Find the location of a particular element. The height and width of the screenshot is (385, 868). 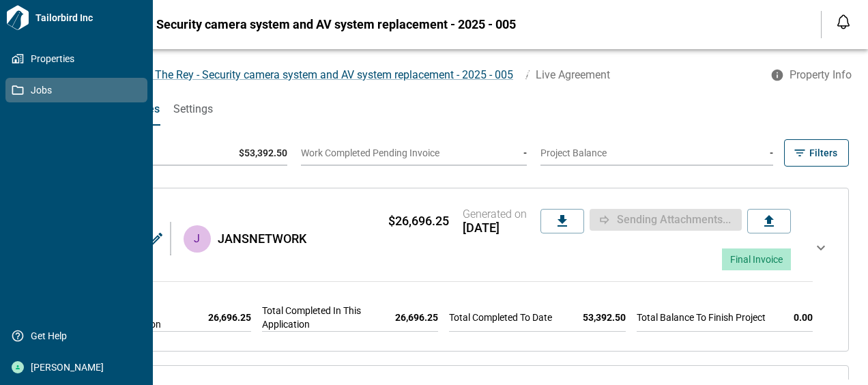

span: Properties is located at coordinates (79, 59).